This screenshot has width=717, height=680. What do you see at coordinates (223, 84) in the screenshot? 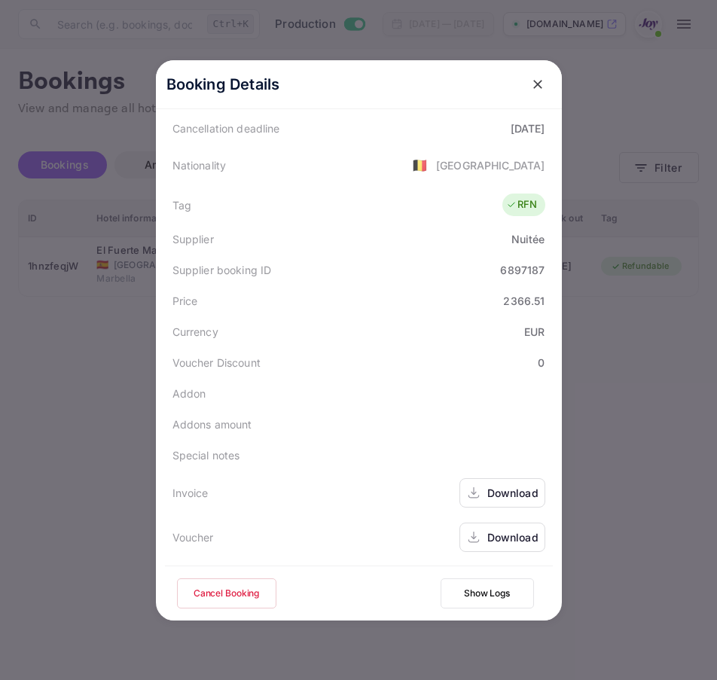
I see `p: Booking Details` at bounding box center [223, 84].